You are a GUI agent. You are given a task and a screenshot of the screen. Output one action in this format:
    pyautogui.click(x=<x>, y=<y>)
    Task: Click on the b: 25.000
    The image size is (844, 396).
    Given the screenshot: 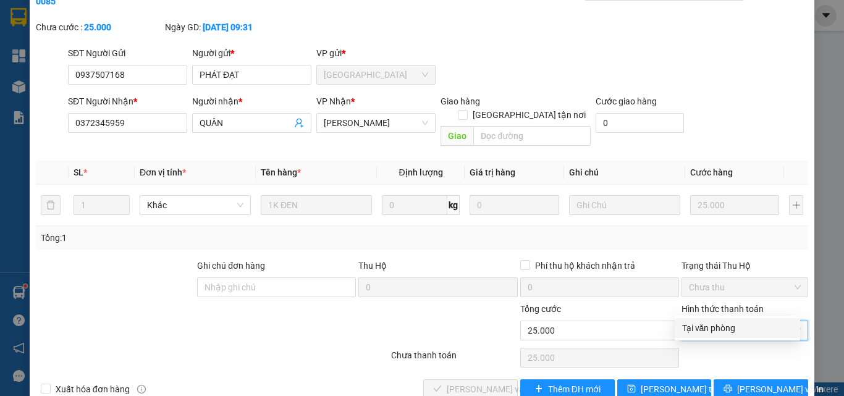 What is the action you would take?
    pyautogui.click(x=98, y=27)
    